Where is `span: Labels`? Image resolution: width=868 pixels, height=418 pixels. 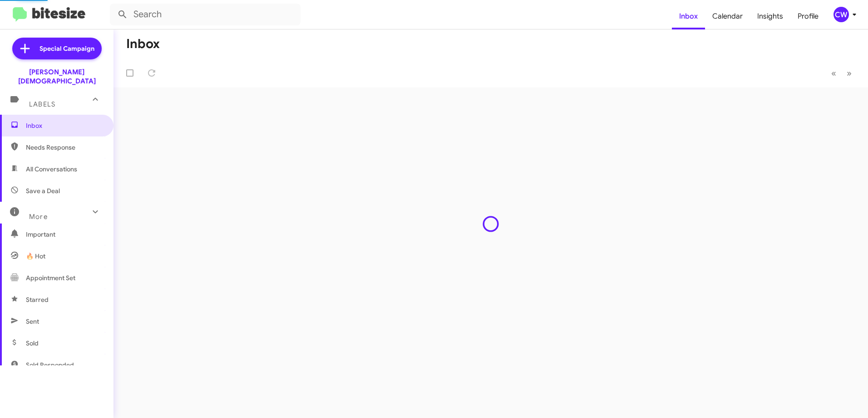 span: Labels is located at coordinates (42, 104).